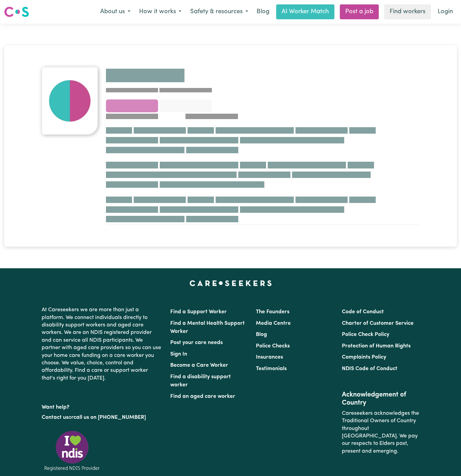 The width and height of the screenshot is (461, 476). What do you see at coordinates (273, 324) in the screenshot?
I see `a: Media Centre` at bounding box center [273, 324].